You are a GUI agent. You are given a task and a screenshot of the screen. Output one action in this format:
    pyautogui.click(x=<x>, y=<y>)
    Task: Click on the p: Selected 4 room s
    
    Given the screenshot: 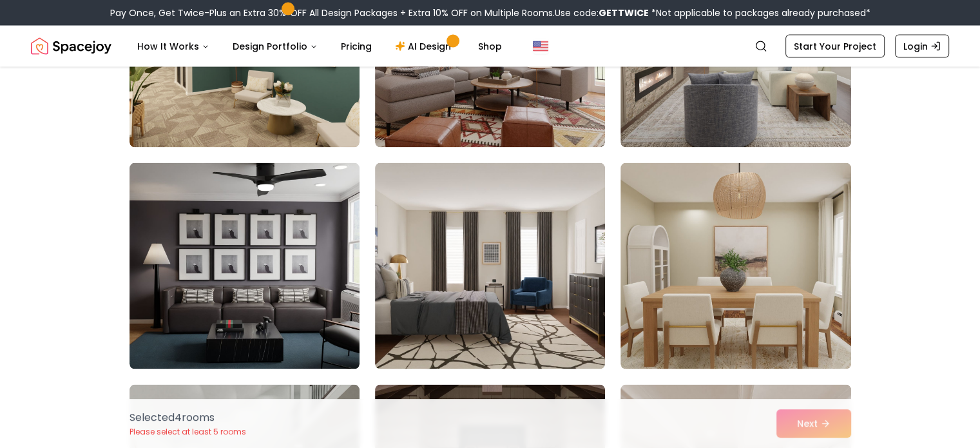 What is the action you would take?
    pyautogui.click(x=188, y=418)
    